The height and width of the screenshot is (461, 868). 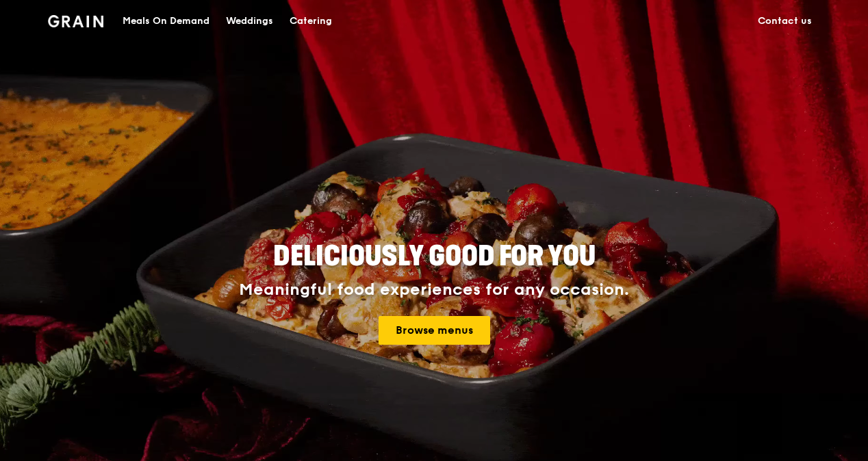 What do you see at coordinates (310, 21) in the screenshot?
I see `div: Catering` at bounding box center [310, 21].